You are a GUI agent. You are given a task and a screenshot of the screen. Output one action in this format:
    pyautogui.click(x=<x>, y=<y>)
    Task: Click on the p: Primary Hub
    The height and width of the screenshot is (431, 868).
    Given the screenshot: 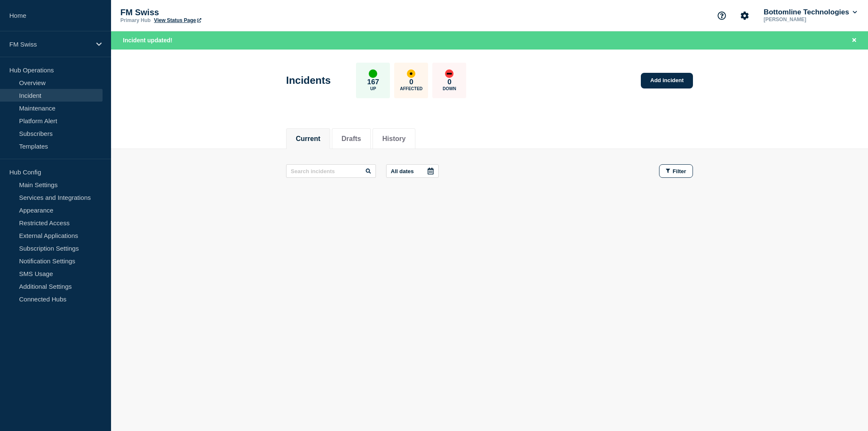 What is the action you would take?
    pyautogui.click(x=135, y=20)
    